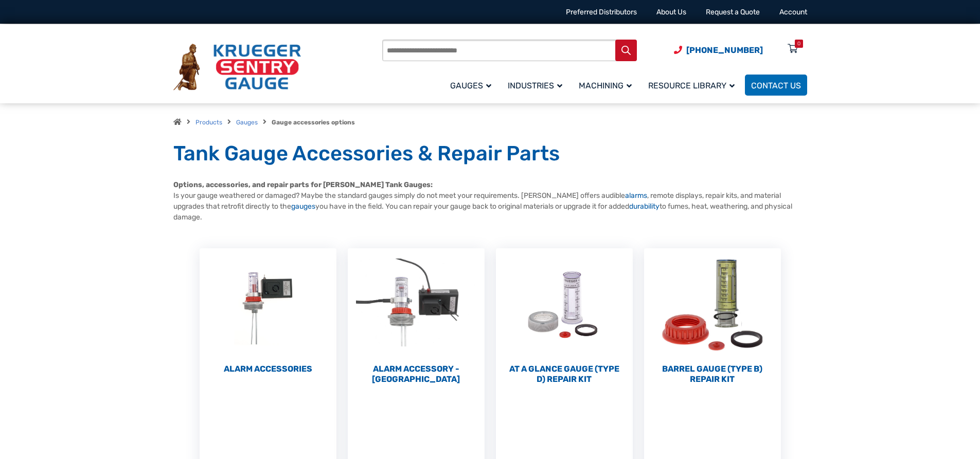 Image resolution: width=980 pixels, height=459 pixels. I want to click on a: About Us, so click(671, 11).